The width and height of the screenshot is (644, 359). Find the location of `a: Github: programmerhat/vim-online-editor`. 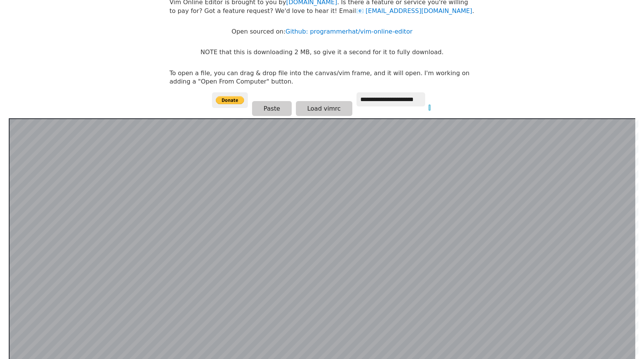

a: Github: programmerhat/vim-online-editor is located at coordinates (349, 31).